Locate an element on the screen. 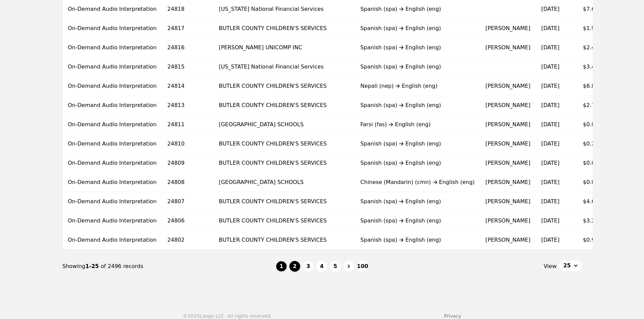 The width and height of the screenshot is (644, 319). td: 24806 is located at coordinates (188, 221).